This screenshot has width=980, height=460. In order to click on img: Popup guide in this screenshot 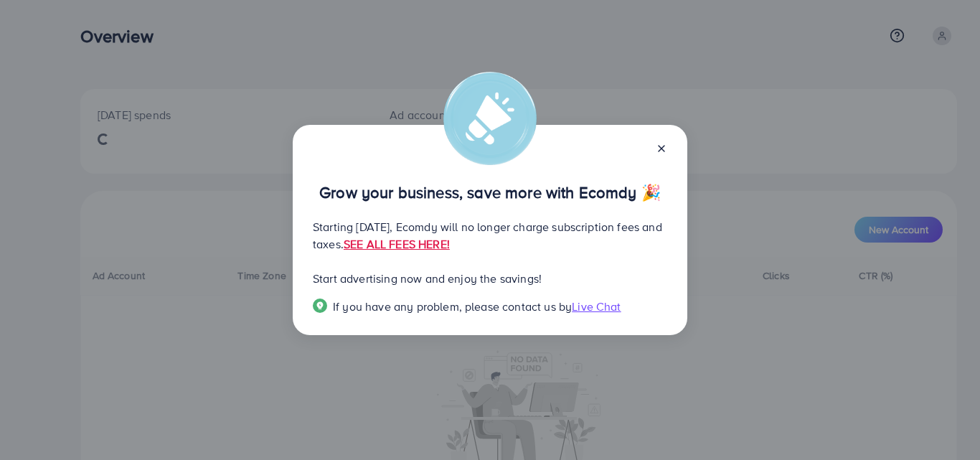, I will do `click(320, 305)`.